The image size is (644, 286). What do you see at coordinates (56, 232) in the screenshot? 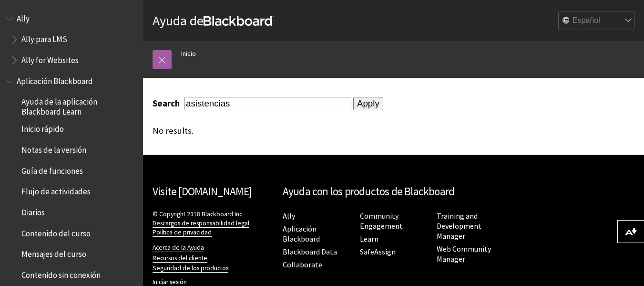
I see `span: Contenido del curso` at bounding box center [56, 232].